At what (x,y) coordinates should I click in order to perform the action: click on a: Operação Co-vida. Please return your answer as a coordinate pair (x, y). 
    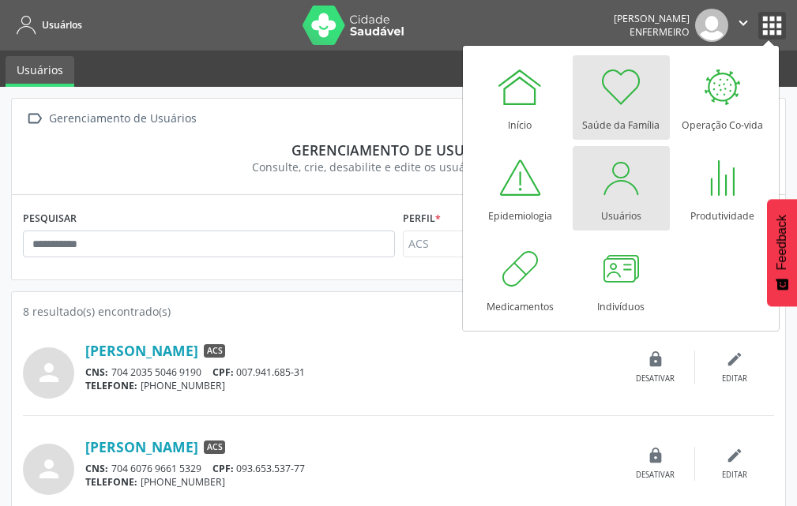
    Looking at the image, I should click on (722, 97).